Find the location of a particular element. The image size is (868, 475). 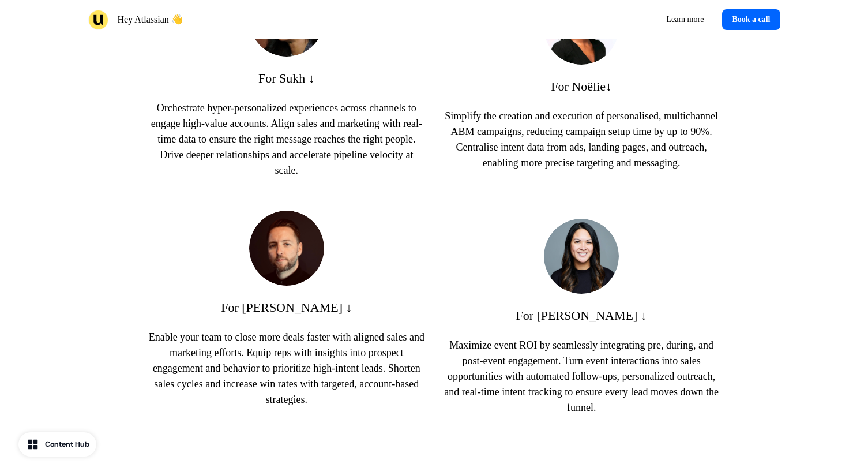

p: Maximize event ROI by seamlessly integrating pre, during, and post-event engagement. Turn event i... is located at coordinates (581, 376).